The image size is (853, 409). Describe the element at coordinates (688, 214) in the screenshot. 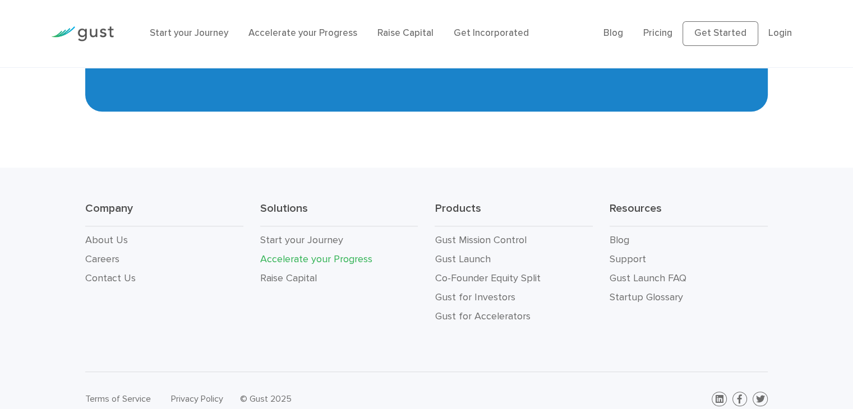

I see `h3: Resources` at that location.